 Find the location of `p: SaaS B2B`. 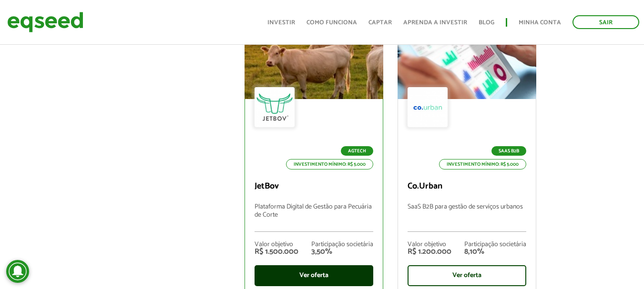

p: SaaS B2B is located at coordinates (509, 151).